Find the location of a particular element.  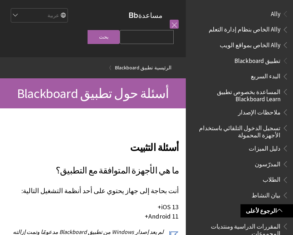

input: بحث is located at coordinates (104, 37).